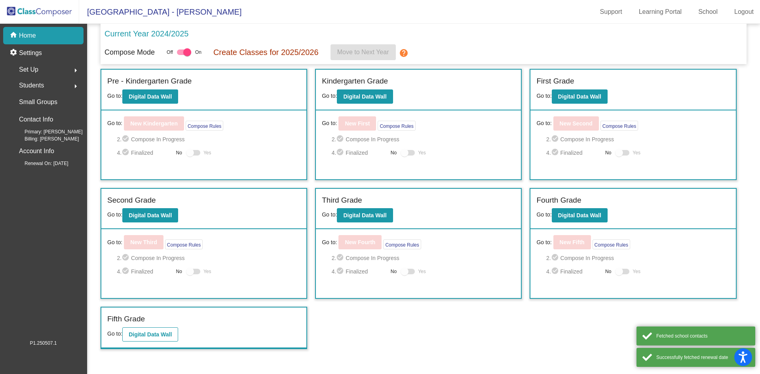 This screenshot has height=374, width=760. Describe the element at coordinates (572, 242) in the screenshot. I see `button: New Fifth` at that location.